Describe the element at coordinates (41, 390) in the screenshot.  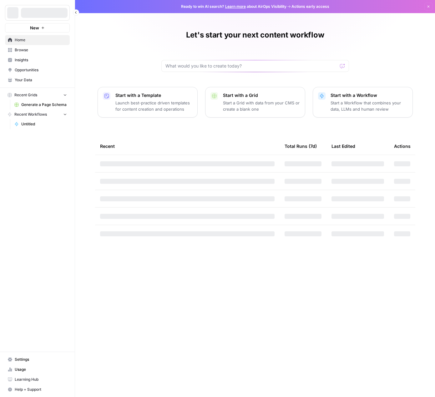
I see `span: Help + Support` at that location.